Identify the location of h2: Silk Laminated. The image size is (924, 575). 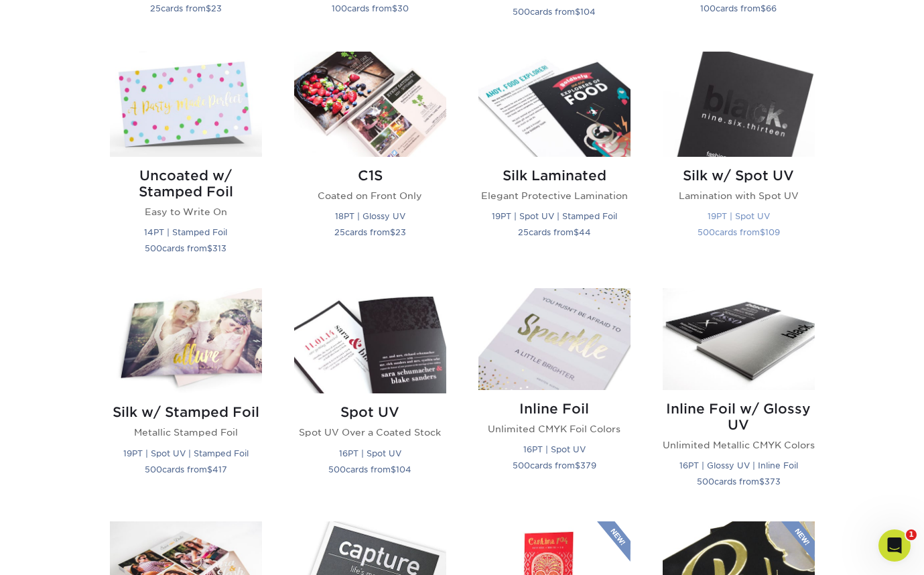
(554, 175).